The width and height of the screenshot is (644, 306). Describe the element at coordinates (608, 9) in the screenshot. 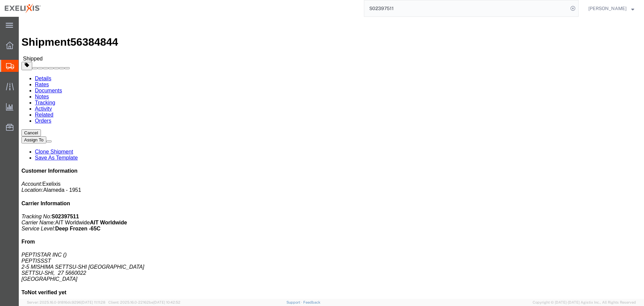

I see `span: Fred Eisenman` at that location.